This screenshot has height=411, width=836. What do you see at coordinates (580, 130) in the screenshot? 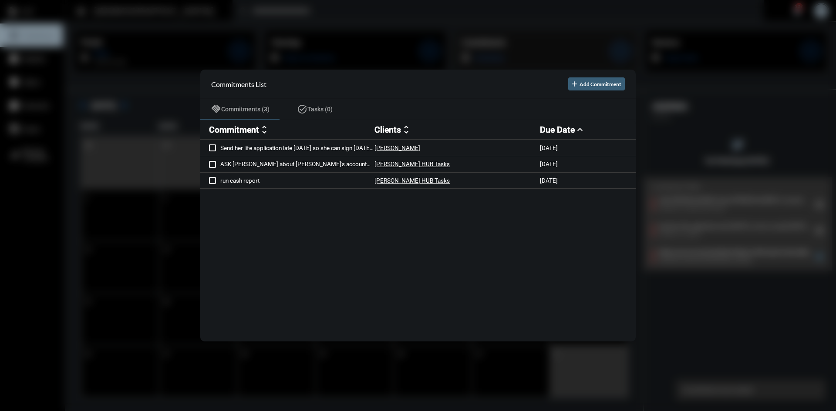
I see `mat-icon: expand_less` at bounding box center [580, 130].